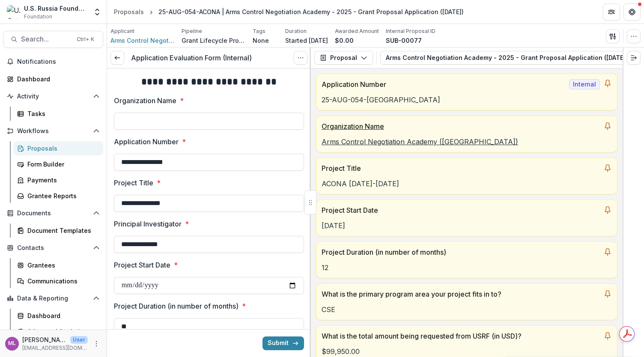 This screenshot has height=357, width=644. What do you see at coordinates (214, 40) in the screenshot?
I see `p: Grant Lifecycle Process` at bounding box center [214, 40].